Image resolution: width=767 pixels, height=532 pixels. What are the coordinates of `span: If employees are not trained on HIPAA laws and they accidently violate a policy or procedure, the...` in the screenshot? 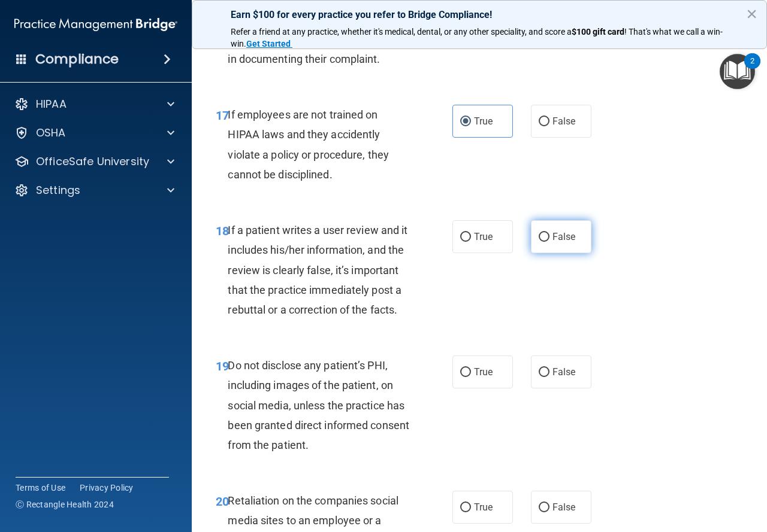 It's located at (308, 144).